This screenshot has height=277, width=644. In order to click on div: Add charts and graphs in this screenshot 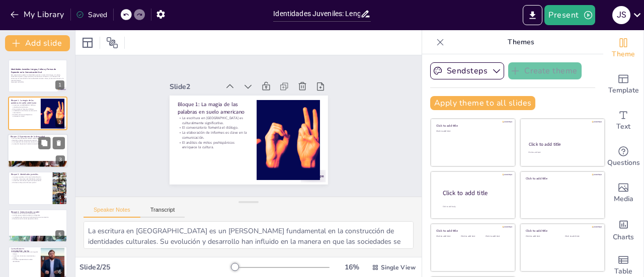, I will do `click(624, 229)`.